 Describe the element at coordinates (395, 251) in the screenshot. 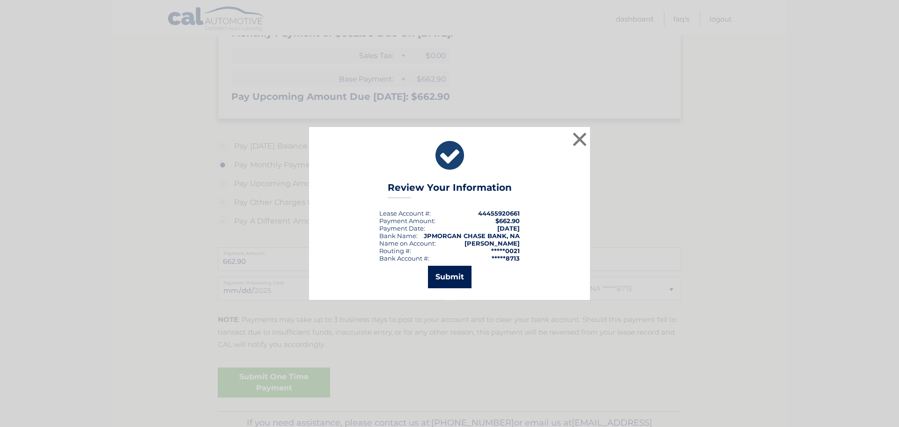

I see `div: Routing #:` at that location.